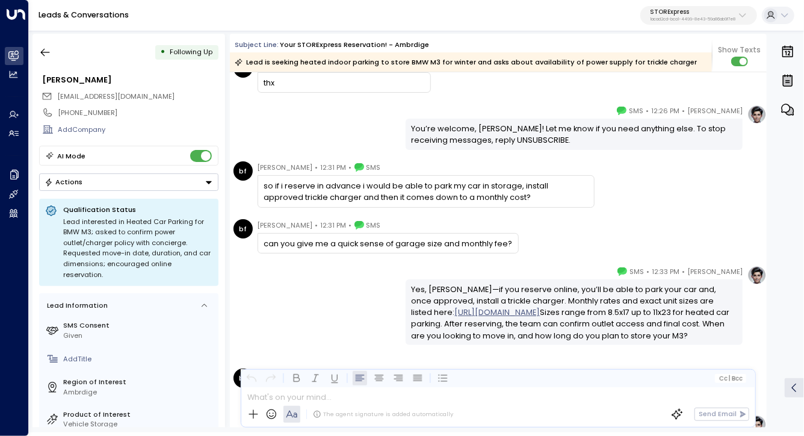 This screenshot has width=804, height=436. I want to click on div: Given, so click(138, 335).